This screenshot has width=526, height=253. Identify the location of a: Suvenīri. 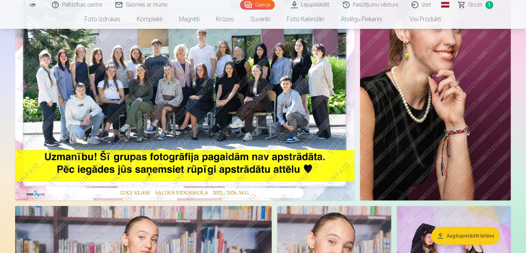
(261, 19).